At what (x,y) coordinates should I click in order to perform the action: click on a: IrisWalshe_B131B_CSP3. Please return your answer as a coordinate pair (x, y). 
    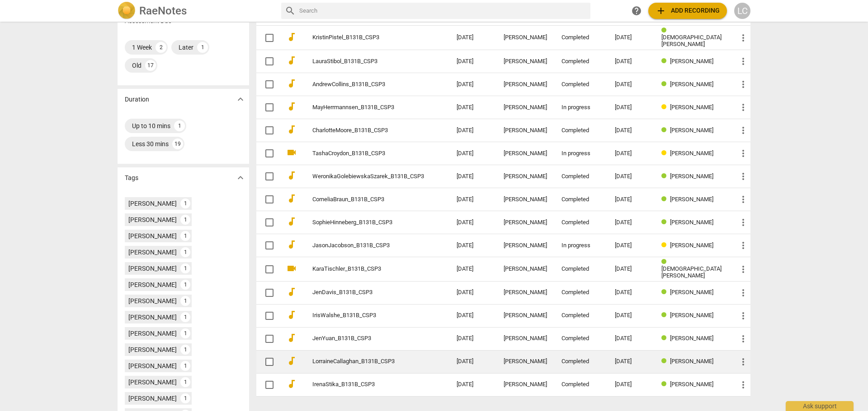
    Looking at the image, I should click on (368, 315).